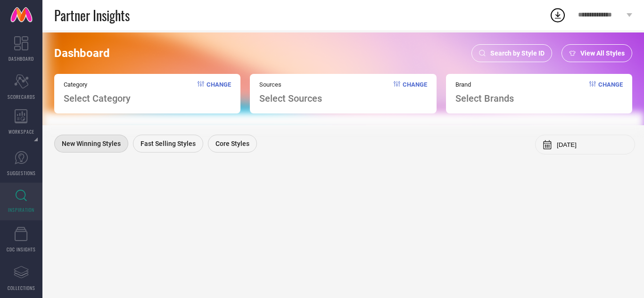  Describe the element at coordinates (602, 53) in the screenshot. I see `span: View All Styles` at that location.